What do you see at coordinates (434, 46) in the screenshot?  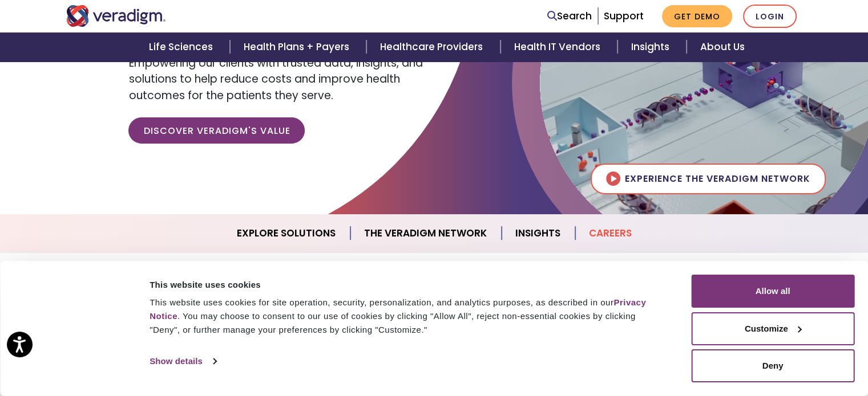 I see `a: Healthcare Providers` at bounding box center [434, 46].